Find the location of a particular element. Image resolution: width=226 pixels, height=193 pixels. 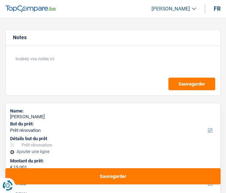

div: Ajouter une ligne is located at coordinates (113, 152).